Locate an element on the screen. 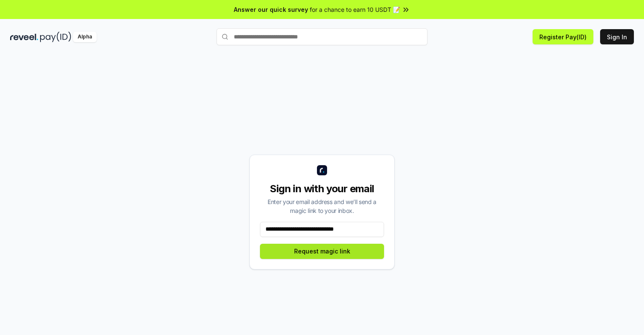 The image size is (644, 335). span: for a chance to earn 10 USDT 📝 is located at coordinates (355, 10).